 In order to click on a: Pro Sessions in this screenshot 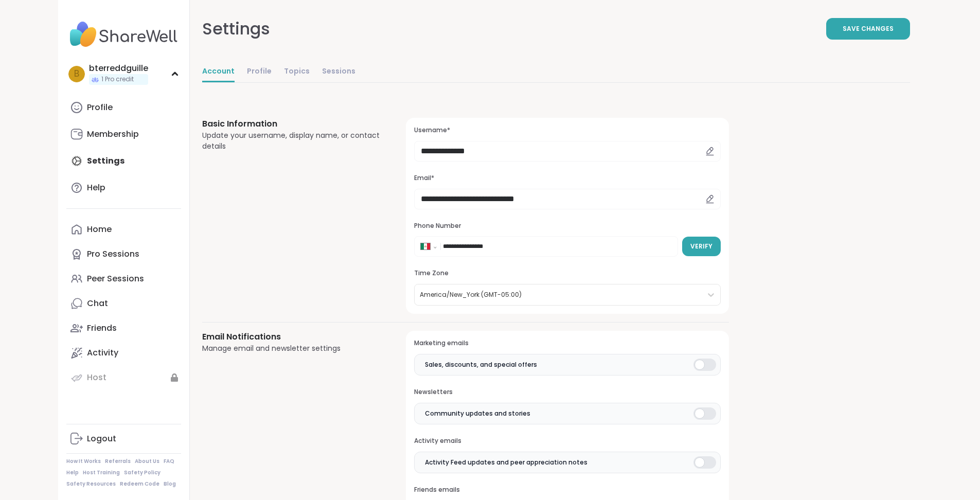, I will do `click(123, 254)`.